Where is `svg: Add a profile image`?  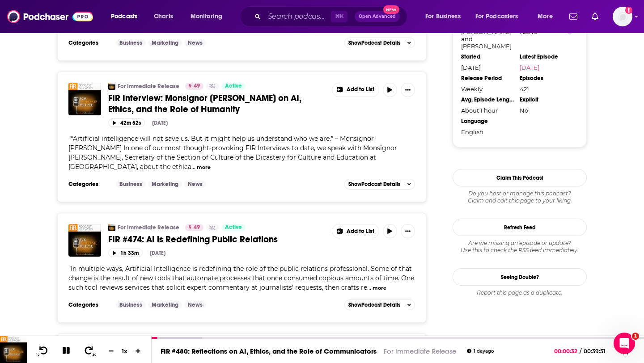
svg: Add a profile image is located at coordinates (629, 11).